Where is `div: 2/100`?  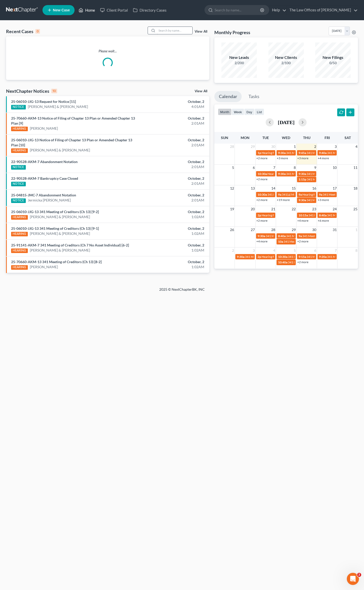
div: 2/100 is located at coordinates (287, 63).